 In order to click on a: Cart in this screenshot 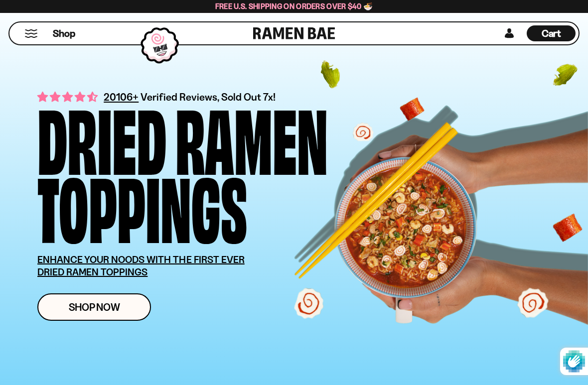, I will do `click(551, 33)`.